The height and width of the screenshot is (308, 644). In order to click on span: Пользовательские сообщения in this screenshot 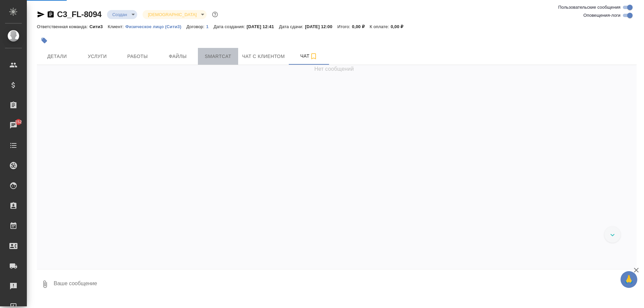, I will do `click(589, 7)`.